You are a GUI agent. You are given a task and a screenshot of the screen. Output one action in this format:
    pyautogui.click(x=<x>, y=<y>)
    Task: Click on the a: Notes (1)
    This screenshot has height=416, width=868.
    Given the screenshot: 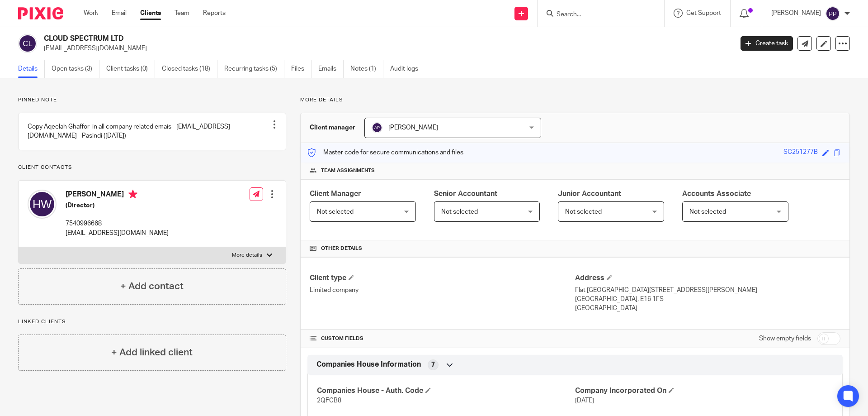 What is the action you would take?
    pyautogui.click(x=366, y=69)
    